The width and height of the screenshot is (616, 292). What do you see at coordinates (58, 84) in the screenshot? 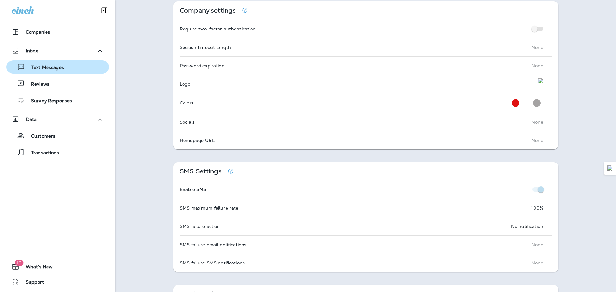
I see `button: Reviews` at bounding box center [58, 84].